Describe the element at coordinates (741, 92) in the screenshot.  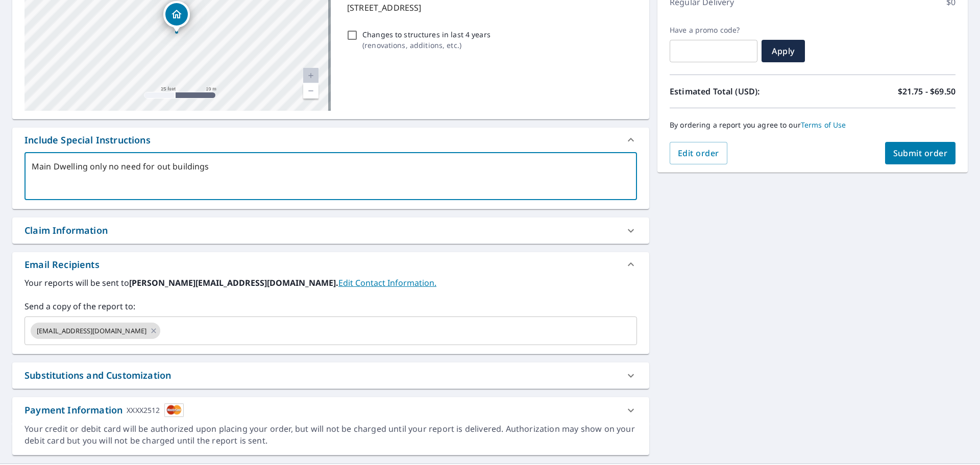
I see `p: Estimated Total (USD):` at that location.